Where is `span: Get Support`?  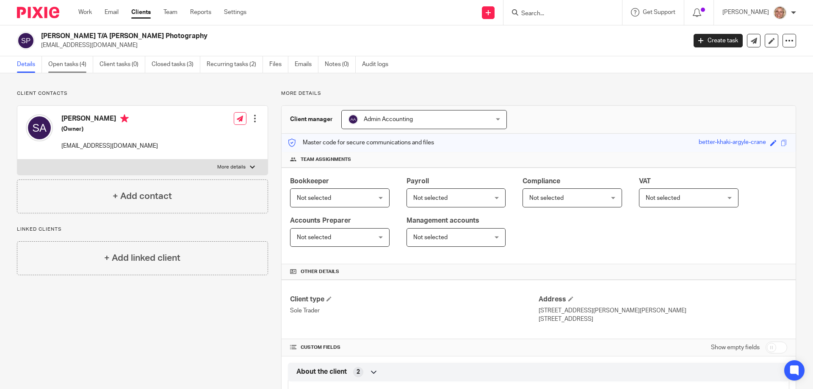 span: Get Support is located at coordinates (659, 12).